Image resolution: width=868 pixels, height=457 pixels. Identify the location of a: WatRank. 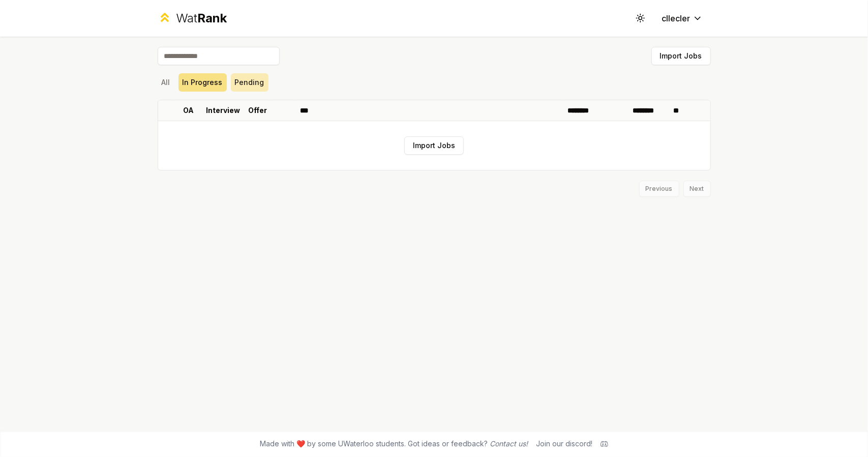
(192, 18).